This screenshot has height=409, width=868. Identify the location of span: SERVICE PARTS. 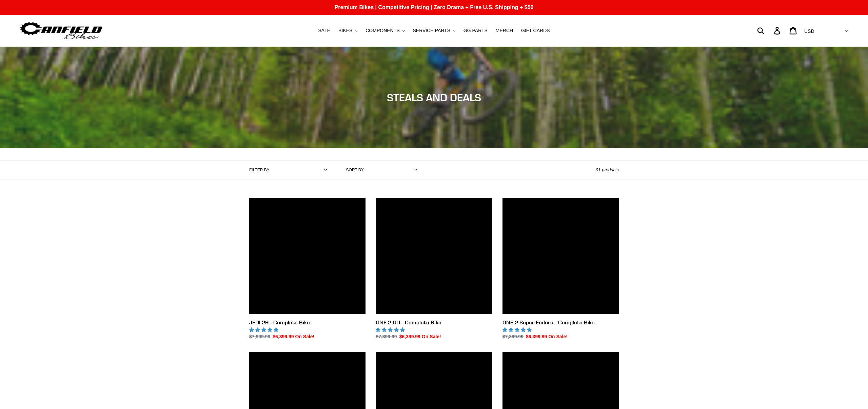
(431, 30).